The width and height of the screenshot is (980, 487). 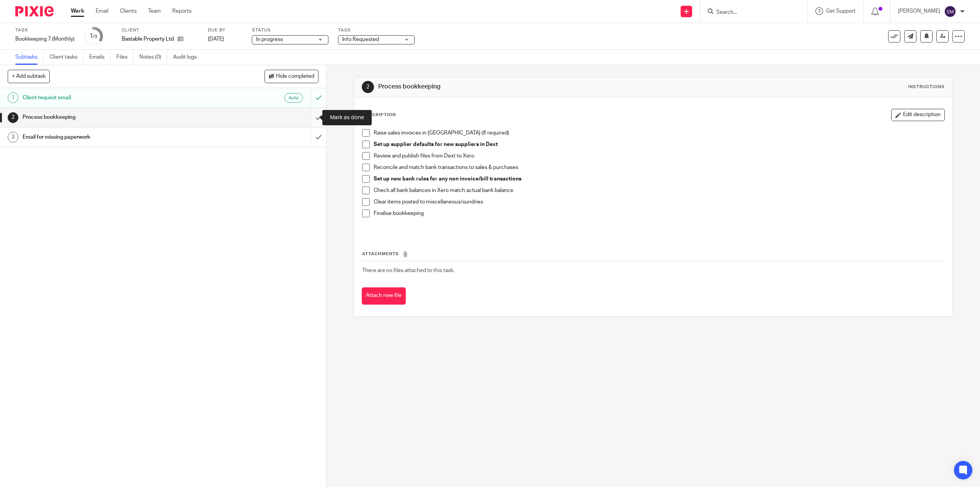 I want to click on button: Attach new file, so click(x=384, y=296).